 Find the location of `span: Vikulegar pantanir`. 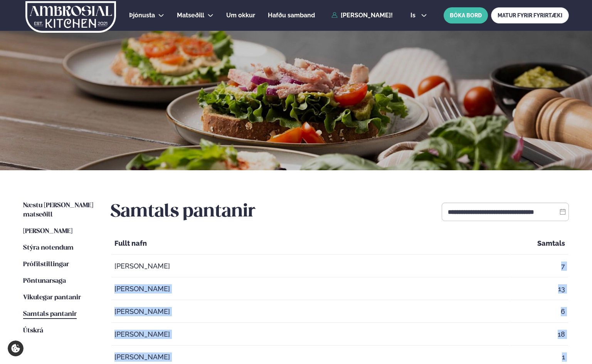

span: Vikulegar pantanir is located at coordinates (52, 298).